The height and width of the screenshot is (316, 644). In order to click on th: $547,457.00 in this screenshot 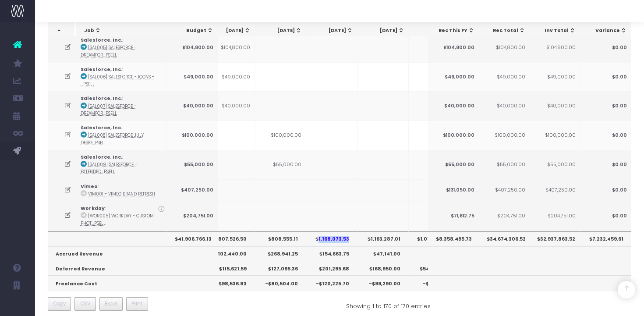, I will do `click(434, 268)`.